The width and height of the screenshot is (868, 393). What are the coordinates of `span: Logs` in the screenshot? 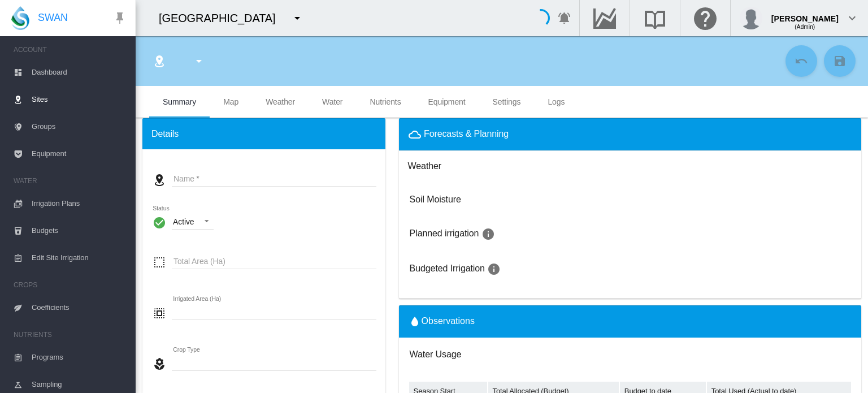 It's located at (556, 102).